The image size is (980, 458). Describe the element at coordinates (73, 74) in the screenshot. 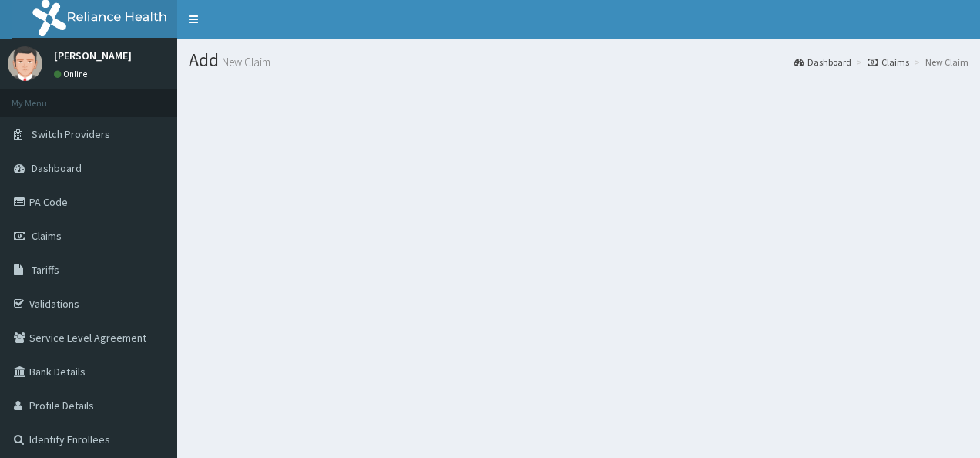

I see `a: Online` at that location.